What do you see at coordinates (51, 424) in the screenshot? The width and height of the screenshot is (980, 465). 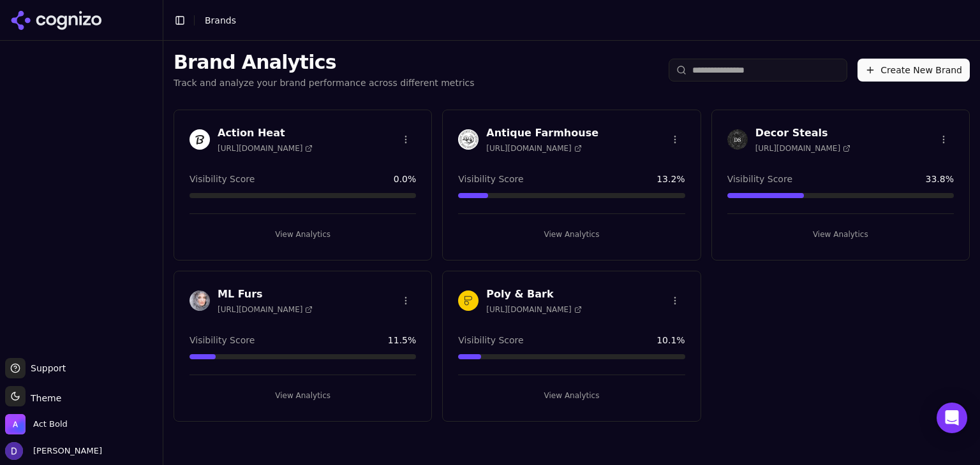 I see `span: Act Bold` at bounding box center [51, 424].